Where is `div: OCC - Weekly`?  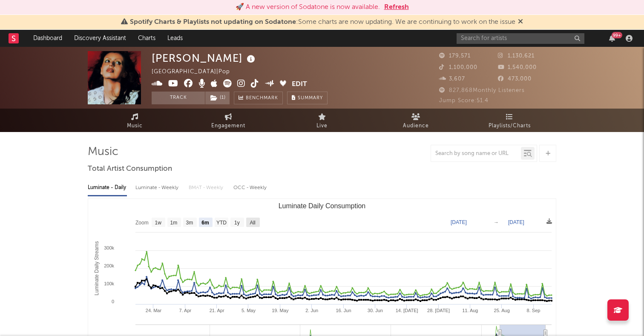 div: OCC - Weekly is located at coordinates (251, 188).